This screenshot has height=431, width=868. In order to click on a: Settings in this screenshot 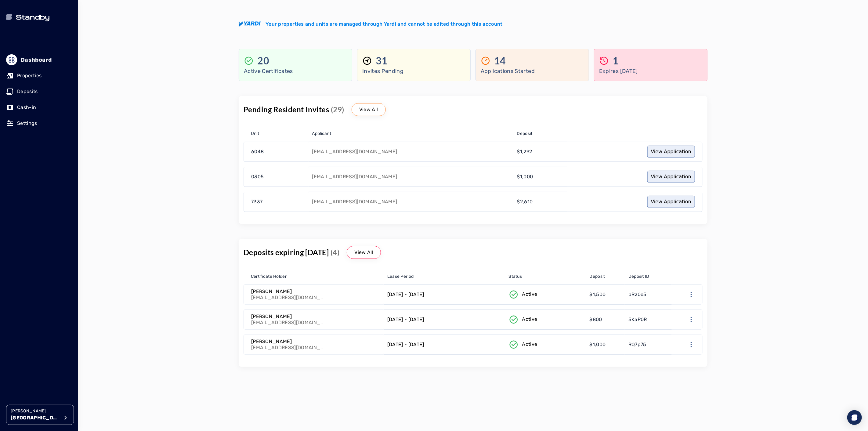, I will do `click(39, 123)`.